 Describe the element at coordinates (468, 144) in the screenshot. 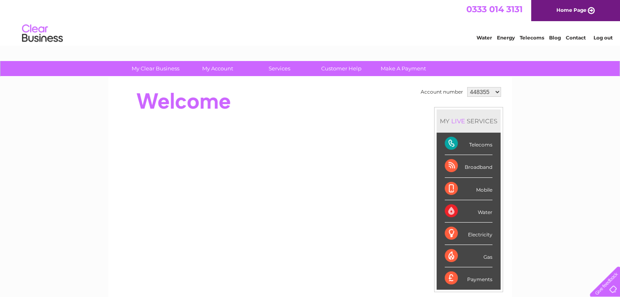

I see `div: Telecoms` at that location.